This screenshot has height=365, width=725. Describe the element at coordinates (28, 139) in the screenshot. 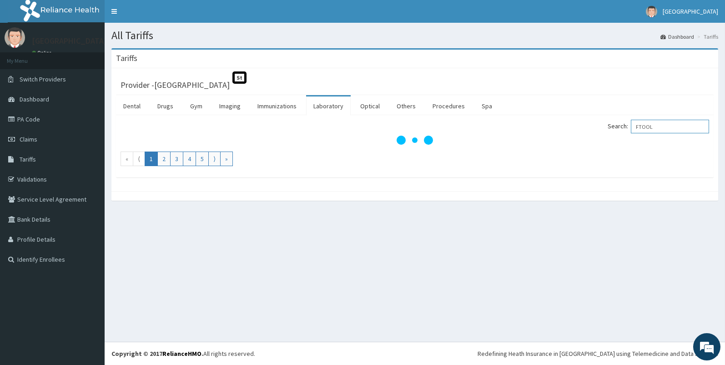

I see `span: Claims` at that location.